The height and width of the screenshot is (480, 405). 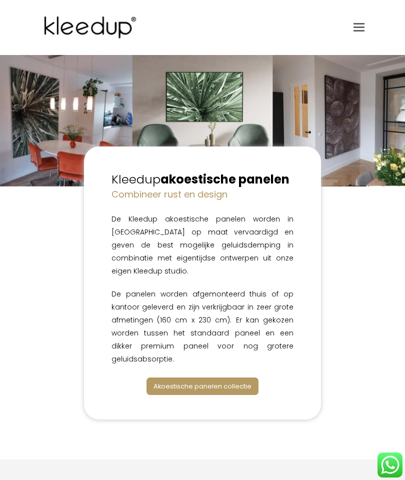 What do you see at coordinates (202, 386) in the screenshot?
I see `span: Akoestische panelen collectie` at bounding box center [202, 386].